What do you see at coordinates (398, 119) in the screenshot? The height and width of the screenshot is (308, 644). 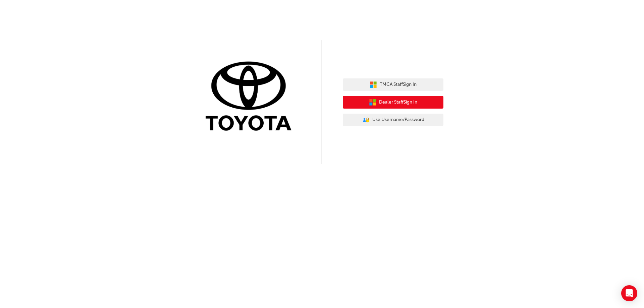 I see `span: Use Username/Password` at bounding box center [398, 119].